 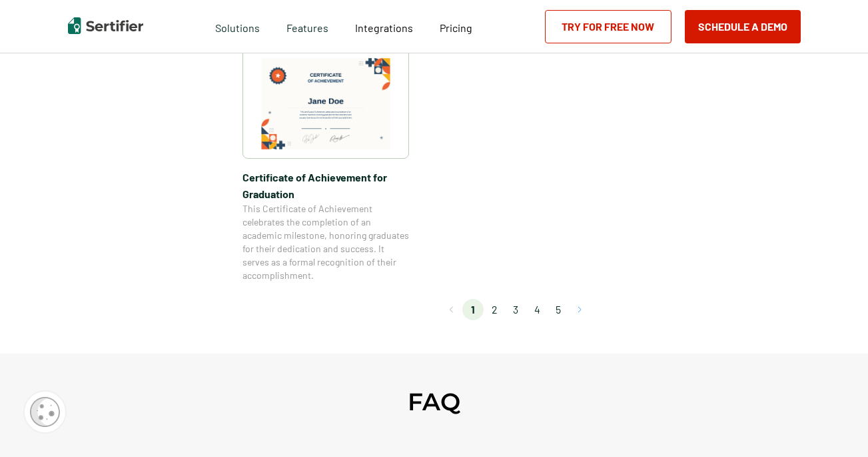 What do you see at coordinates (384, 26) in the screenshot?
I see `a: Integrations` at bounding box center [384, 26].